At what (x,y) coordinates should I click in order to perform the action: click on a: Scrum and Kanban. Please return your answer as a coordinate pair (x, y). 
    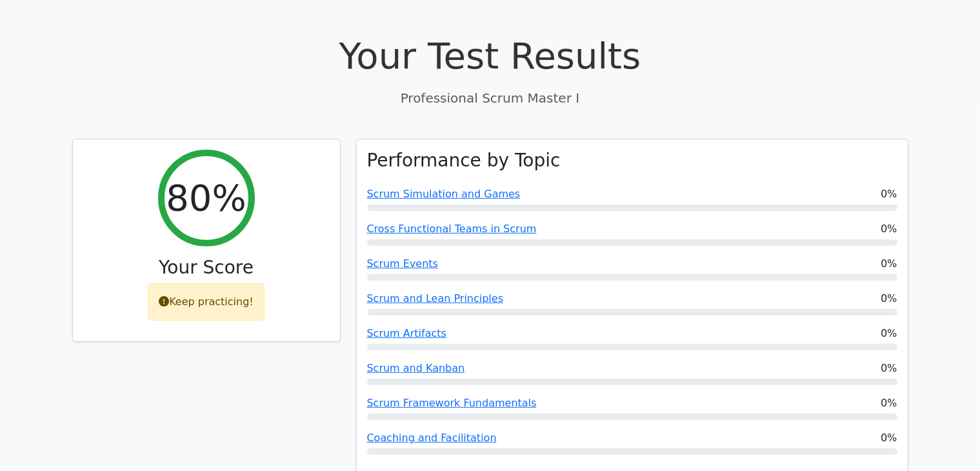
    Looking at the image, I should click on (416, 368).